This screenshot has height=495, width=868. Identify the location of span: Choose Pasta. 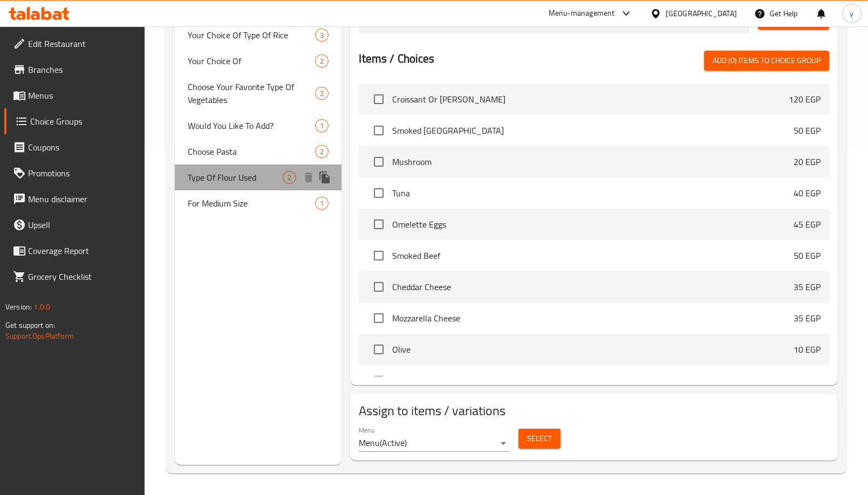
(251, 152).